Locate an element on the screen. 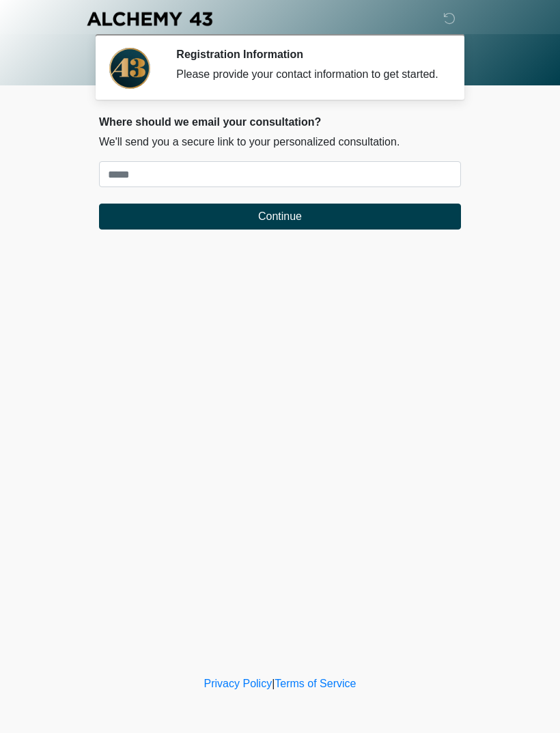 Image resolution: width=560 pixels, height=733 pixels. img: Agent Avatar is located at coordinates (129, 68).